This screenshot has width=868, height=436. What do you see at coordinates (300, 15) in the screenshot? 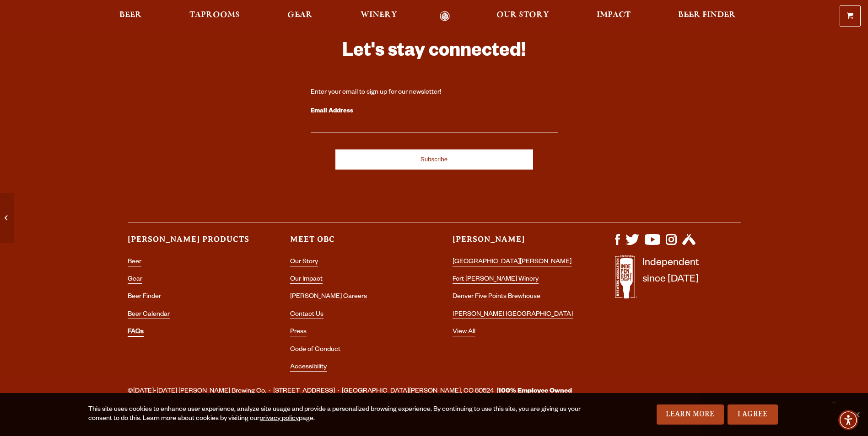
I see `span: Gear` at bounding box center [300, 15].